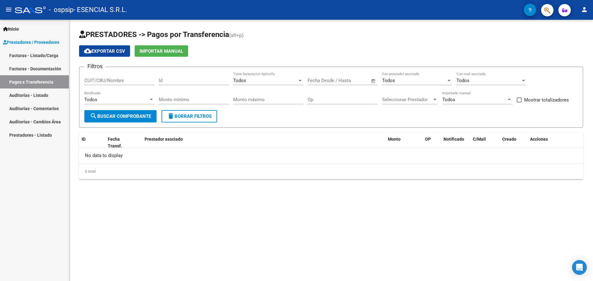 The height and width of the screenshot is (281, 593). Describe the element at coordinates (164, 139) in the screenshot. I see `span: Prestador asociado` at that location.